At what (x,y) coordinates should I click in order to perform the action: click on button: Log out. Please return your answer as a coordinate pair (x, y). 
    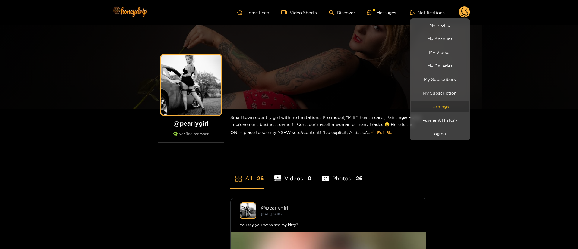
    Looking at the image, I should click on (440, 134).